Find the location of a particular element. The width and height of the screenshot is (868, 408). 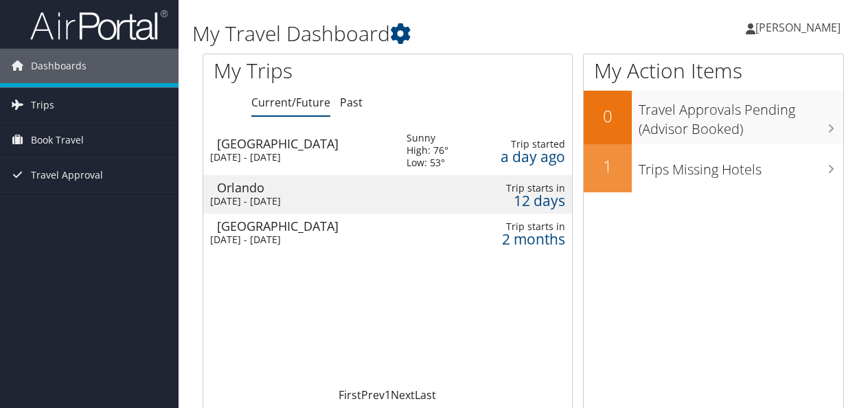

a: Current/Future is located at coordinates (290, 102).